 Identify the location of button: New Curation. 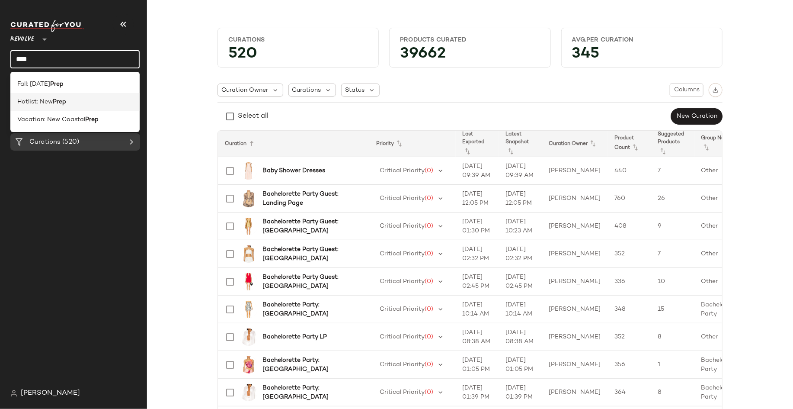
(697, 116).